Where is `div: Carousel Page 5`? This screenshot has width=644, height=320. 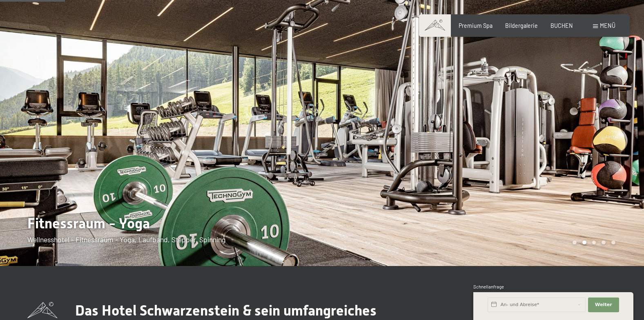 div: Carousel Page 5 is located at coordinates (613, 242).